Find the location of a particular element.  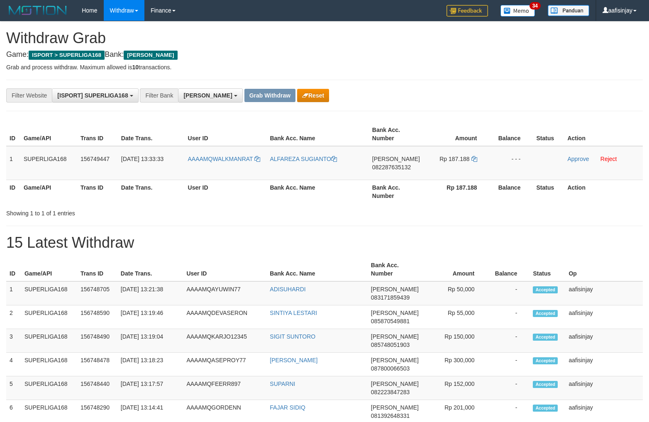

td: 156748705 is located at coordinates (97, 293).